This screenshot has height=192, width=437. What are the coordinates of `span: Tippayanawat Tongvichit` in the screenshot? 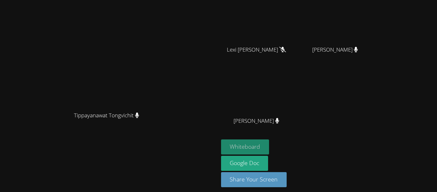 It's located at (106, 115).